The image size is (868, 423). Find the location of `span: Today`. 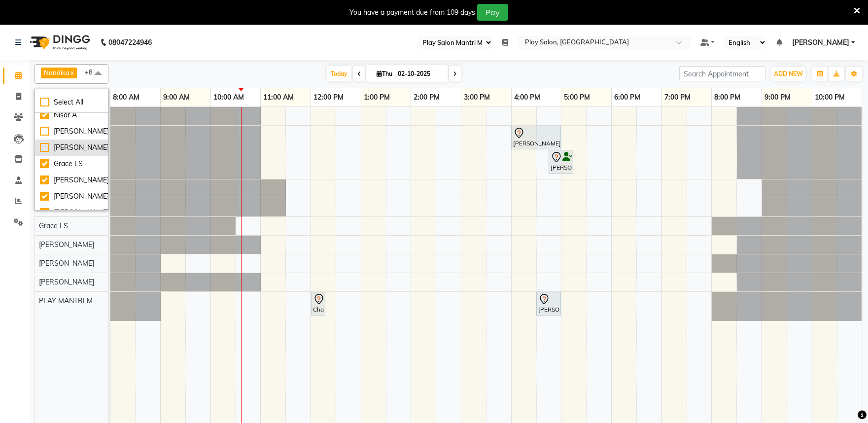

span: Today is located at coordinates (339, 73).